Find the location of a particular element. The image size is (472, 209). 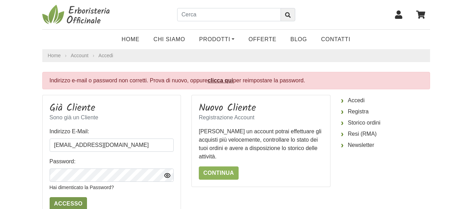

a: Prodotti is located at coordinates (217, 39).